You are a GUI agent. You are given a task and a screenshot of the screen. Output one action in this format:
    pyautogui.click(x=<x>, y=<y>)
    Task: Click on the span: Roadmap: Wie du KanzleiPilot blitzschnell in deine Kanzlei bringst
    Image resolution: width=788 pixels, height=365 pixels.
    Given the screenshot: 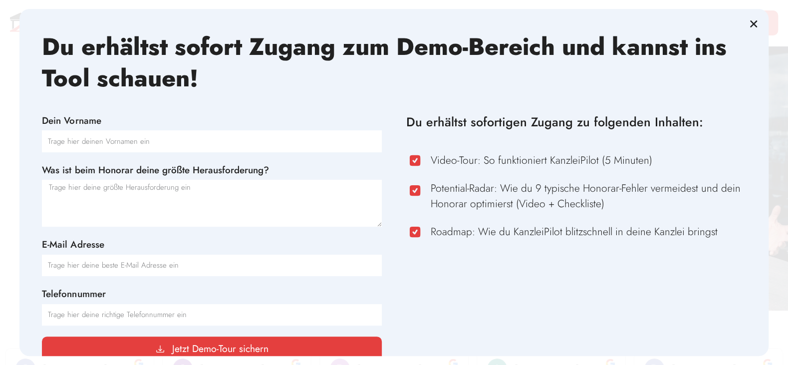 What is the action you would take?
    pyautogui.click(x=573, y=232)
    